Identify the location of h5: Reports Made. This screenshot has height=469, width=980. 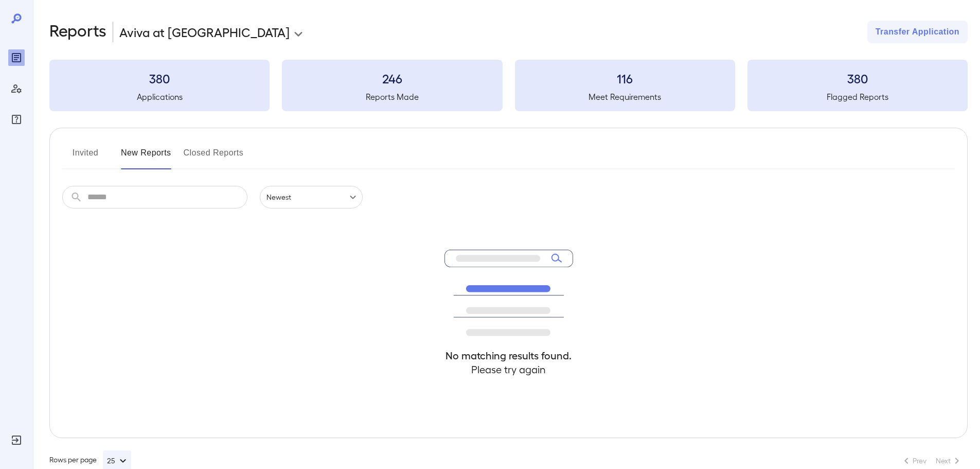
(392, 96).